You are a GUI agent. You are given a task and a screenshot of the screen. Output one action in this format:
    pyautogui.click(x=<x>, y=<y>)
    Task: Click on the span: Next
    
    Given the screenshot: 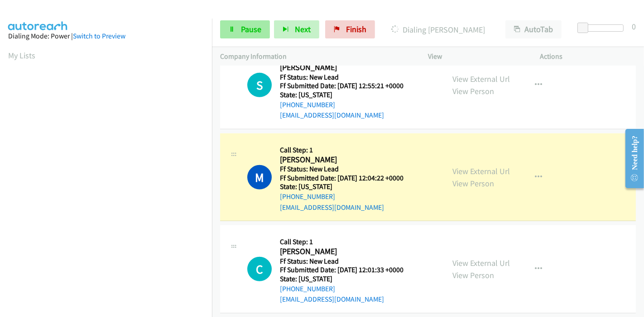 What is the action you would take?
    pyautogui.click(x=302, y=29)
    